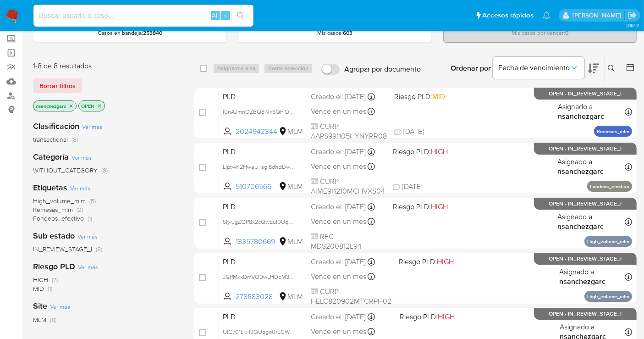  What do you see at coordinates (599, 15) in the screenshot?
I see `p: nancy.sanchezgarcia@mercadolibre.com.mx` at bounding box center [599, 15].